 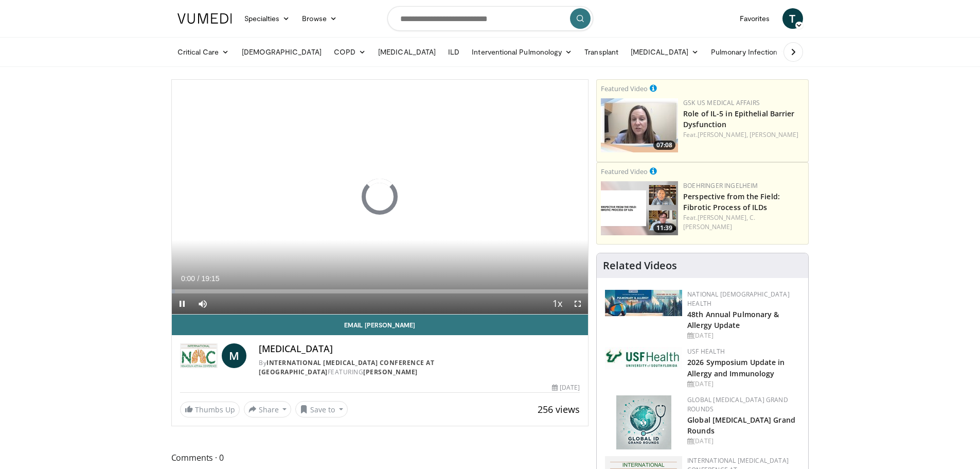 What do you see at coordinates (721, 102) in the screenshot?
I see `a: GSK US Medical Affairs` at bounding box center [721, 102].